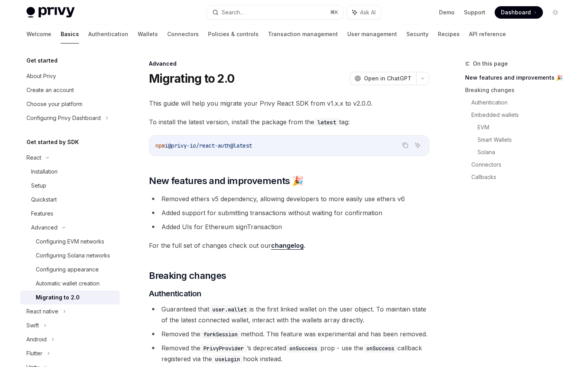  I want to click on code: forkSession, so click(221, 335).